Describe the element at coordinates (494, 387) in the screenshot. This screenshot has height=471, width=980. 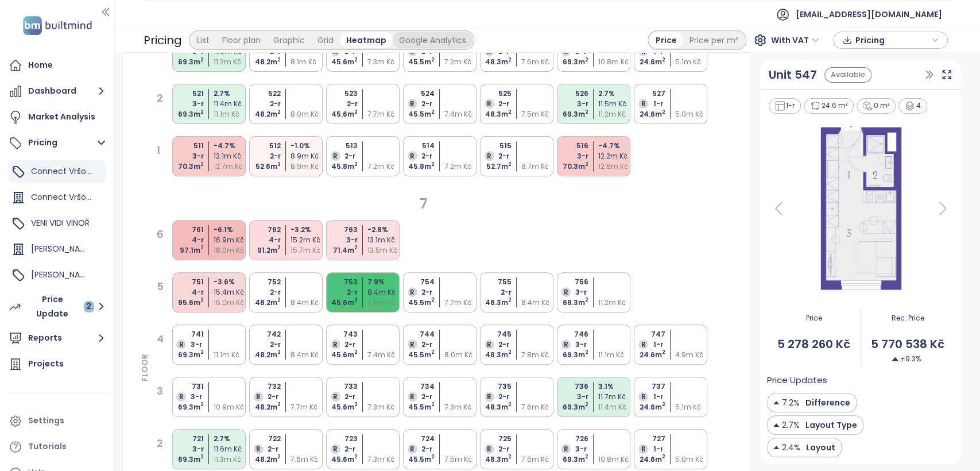
I see `div: 735` at that location.